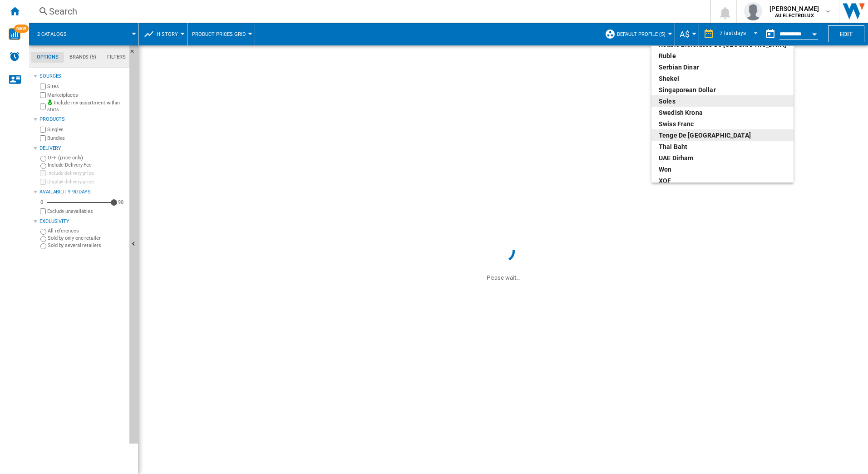 Image resolution: width=868 pixels, height=474 pixels. Describe the element at coordinates (722, 112) in the screenshot. I see `div: Swedish Krona` at that location.